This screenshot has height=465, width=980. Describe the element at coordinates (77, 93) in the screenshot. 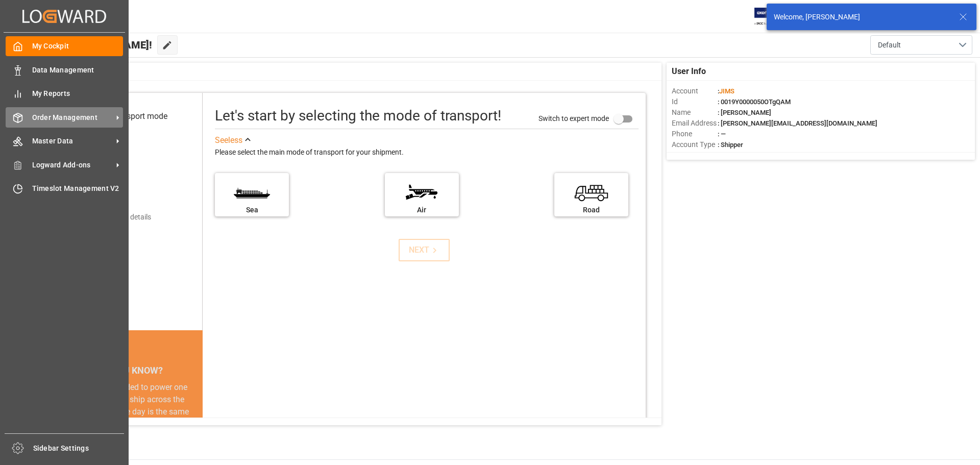

I see `span: My Reports` at that location.